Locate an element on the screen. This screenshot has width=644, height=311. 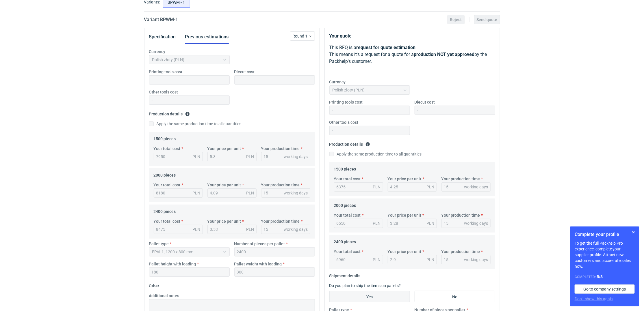
label: Pallet type is located at coordinates (159, 244).